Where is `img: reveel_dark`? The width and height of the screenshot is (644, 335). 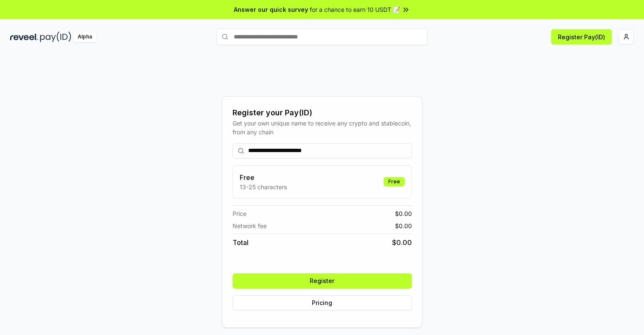
img: reveel_dark is located at coordinates (24, 37).